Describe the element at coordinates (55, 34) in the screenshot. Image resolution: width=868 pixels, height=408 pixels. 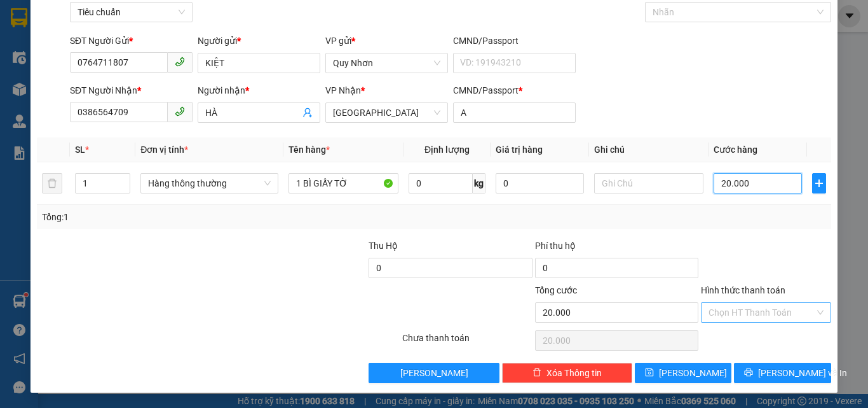
I see `div: TUẤN` at that location.